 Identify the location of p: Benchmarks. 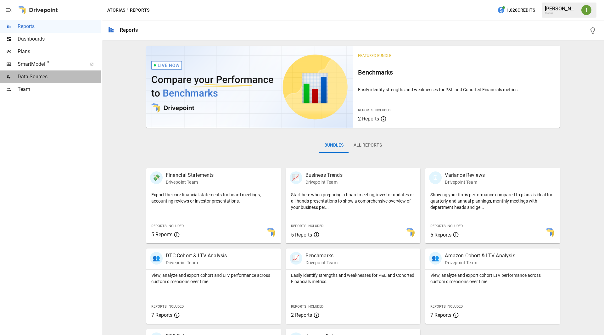
(322, 256).